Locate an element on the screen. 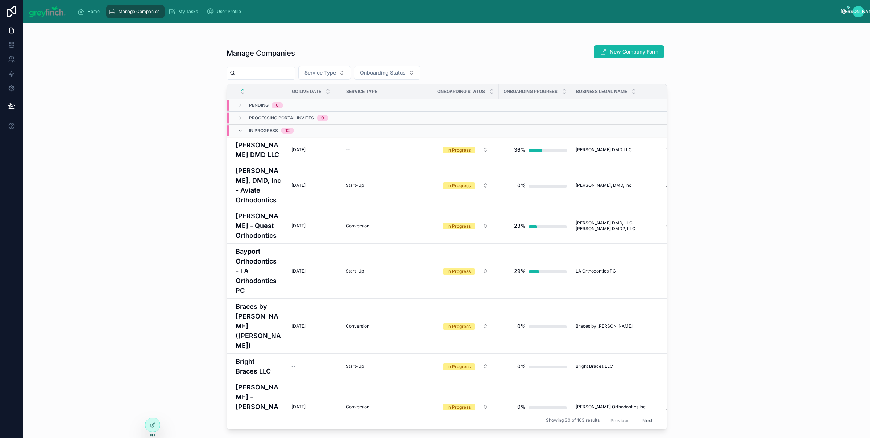  a: 23% is located at coordinates (535, 226).